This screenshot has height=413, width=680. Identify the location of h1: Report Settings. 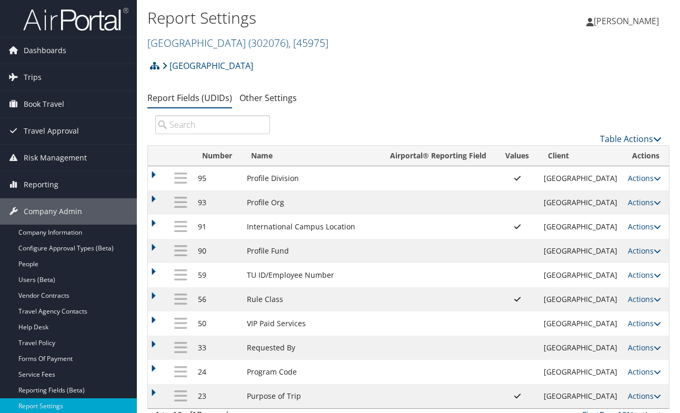
(321, 18).